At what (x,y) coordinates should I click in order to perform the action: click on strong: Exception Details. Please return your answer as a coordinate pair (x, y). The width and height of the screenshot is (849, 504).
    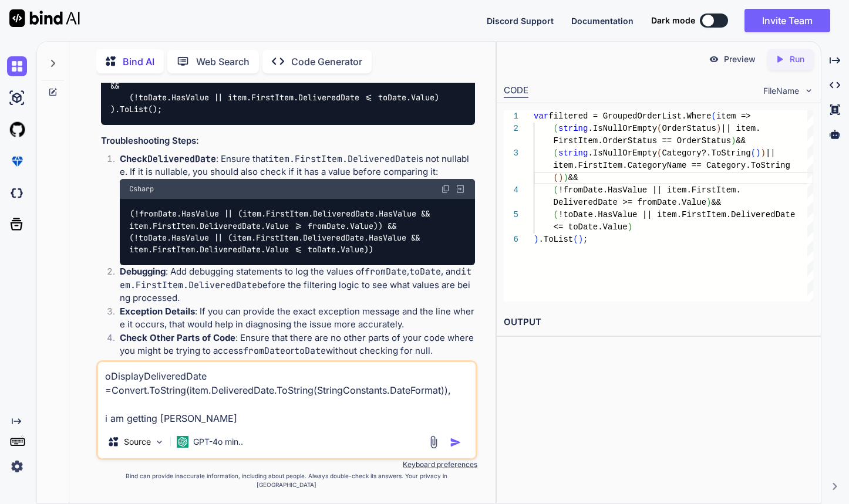
    Looking at the image, I should click on (158, 311).